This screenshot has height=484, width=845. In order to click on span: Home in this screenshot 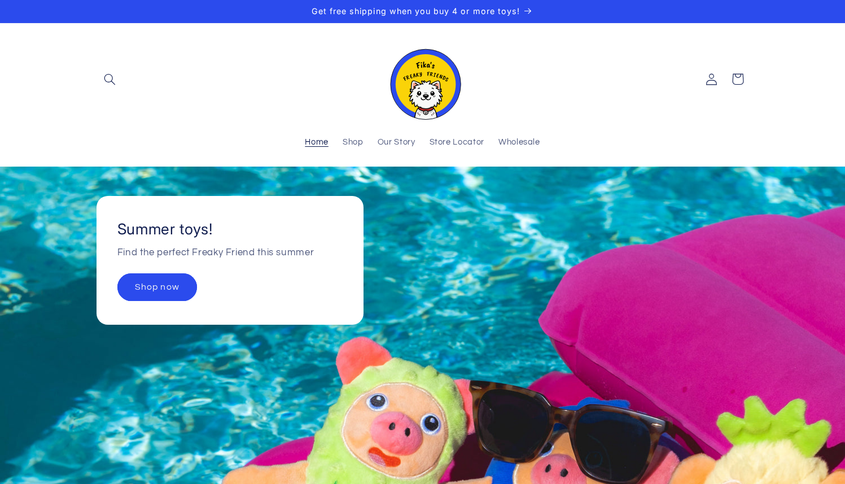, I will do `click(317, 142)`.